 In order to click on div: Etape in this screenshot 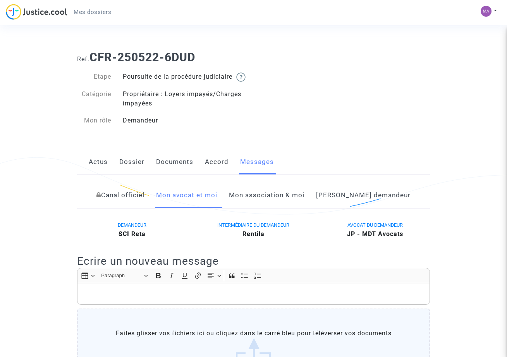, I will do `click(94, 77)`.